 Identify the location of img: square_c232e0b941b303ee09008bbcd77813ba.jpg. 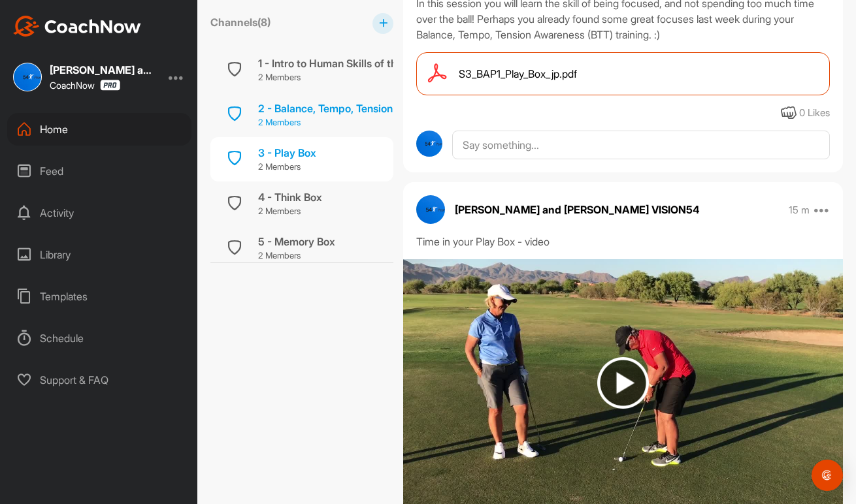
(28, 77).